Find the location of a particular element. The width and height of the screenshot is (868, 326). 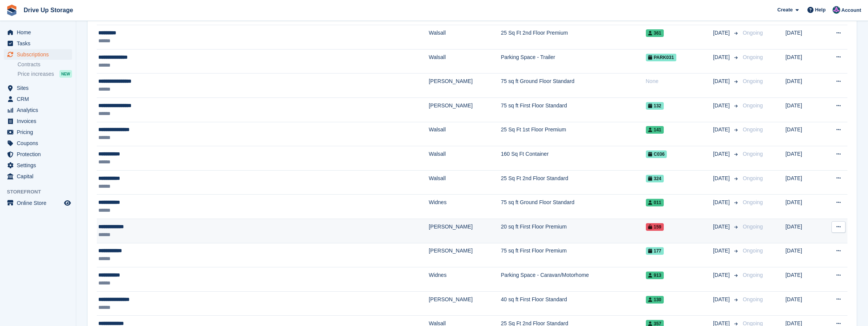

span: Help is located at coordinates (820, 10).